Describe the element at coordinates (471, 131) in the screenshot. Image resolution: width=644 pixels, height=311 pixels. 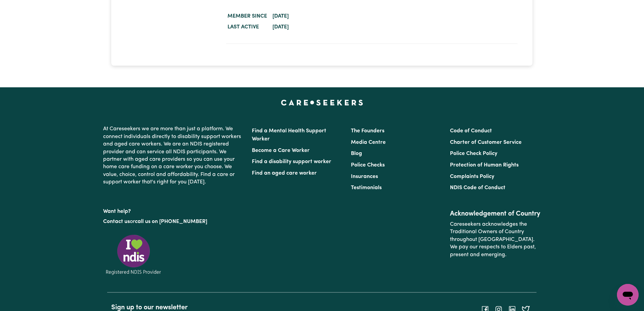
I see `a: Code of Conduct` at that location.